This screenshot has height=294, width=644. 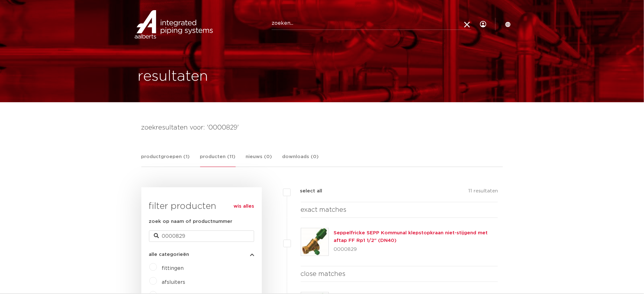 I want to click on span: afsluiters, so click(x=174, y=282).